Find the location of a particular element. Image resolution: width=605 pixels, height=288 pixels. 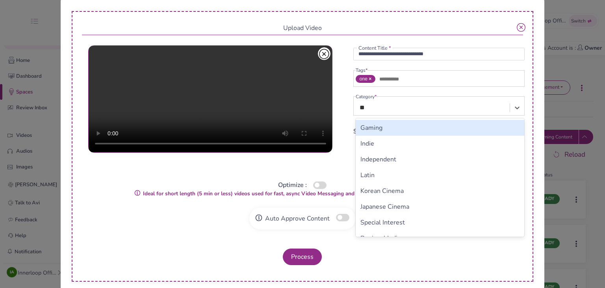

legend: Category is located at coordinates (366, 97).